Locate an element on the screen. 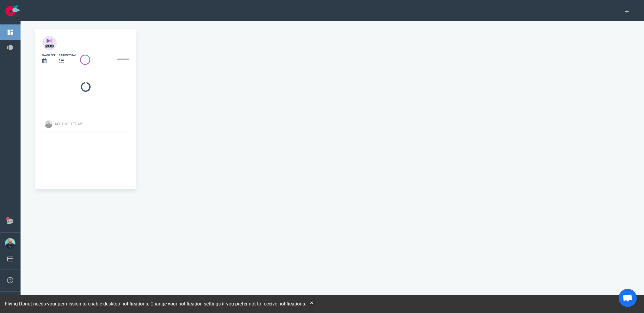  a: notification settings is located at coordinates (200, 304).